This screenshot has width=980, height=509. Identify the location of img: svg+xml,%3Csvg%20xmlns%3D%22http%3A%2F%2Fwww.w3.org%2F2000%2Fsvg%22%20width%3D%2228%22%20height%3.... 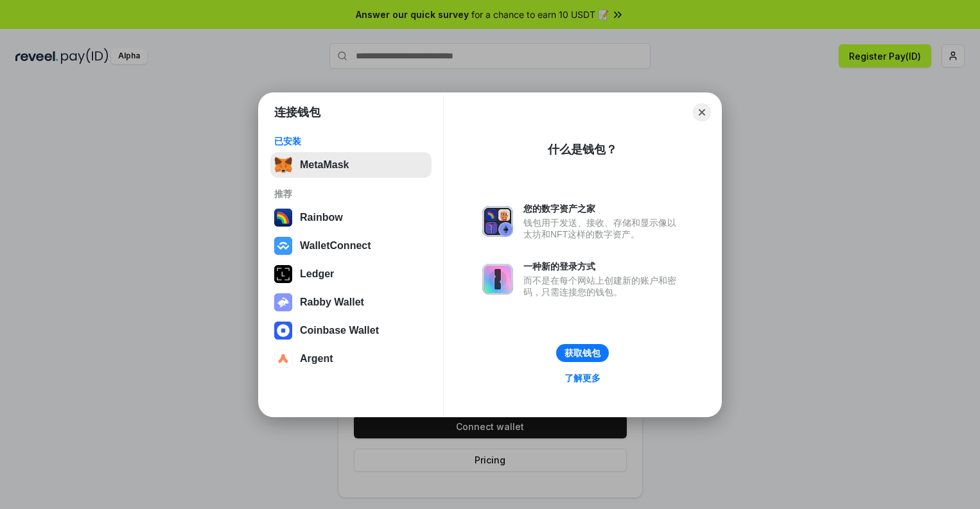
(284, 274).